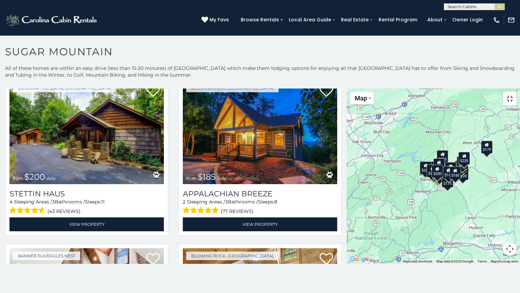  What do you see at coordinates (87, 193) in the screenshot?
I see `a: Stettin Haus` at bounding box center [87, 193].